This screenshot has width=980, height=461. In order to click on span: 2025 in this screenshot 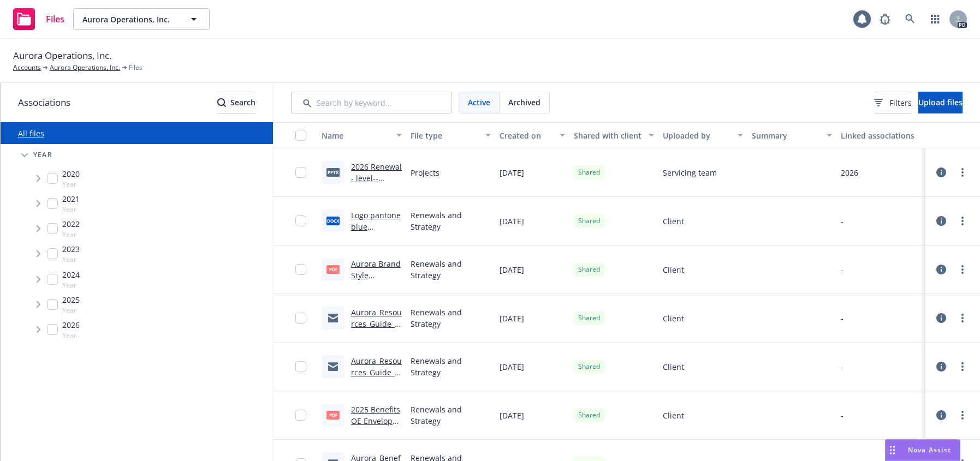, I will do `click(71, 300)`.